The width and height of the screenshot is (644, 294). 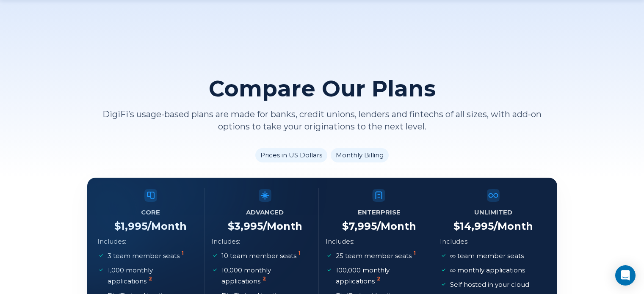 What do you see at coordinates (379, 226) in the screenshot?
I see `h4: $ 7,995` at bounding box center [379, 226].